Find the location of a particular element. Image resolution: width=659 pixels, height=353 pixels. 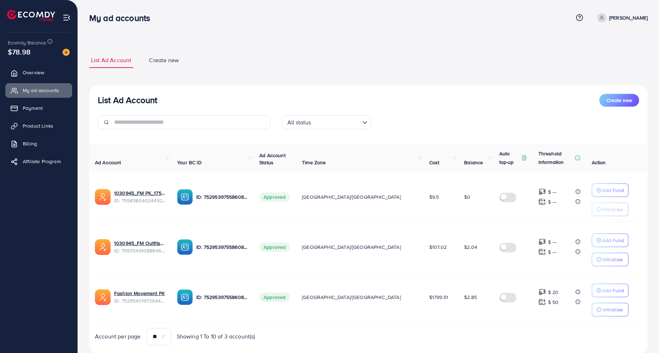

img: image is located at coordinates (66, 52).